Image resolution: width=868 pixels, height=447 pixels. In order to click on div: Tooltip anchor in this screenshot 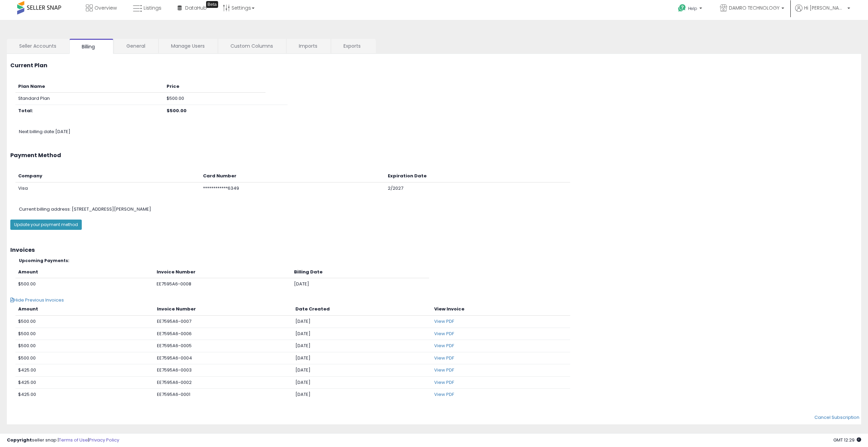, I will do `click(211, 5)`.